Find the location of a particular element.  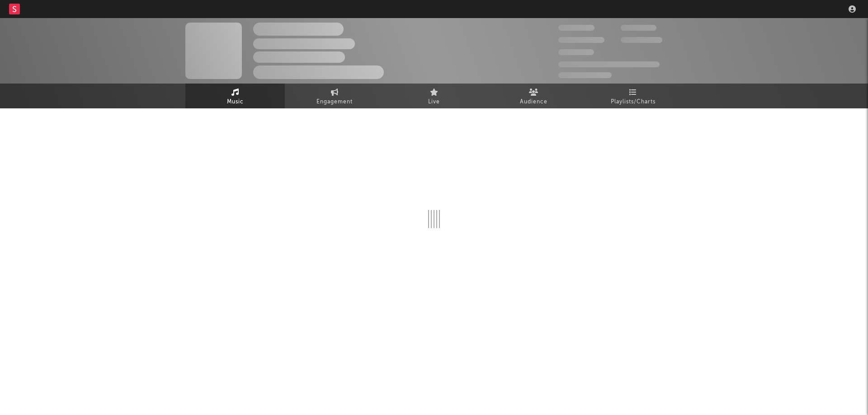

span: 50.000.000 Monthly Listeners is located at coordinates (609, 64).